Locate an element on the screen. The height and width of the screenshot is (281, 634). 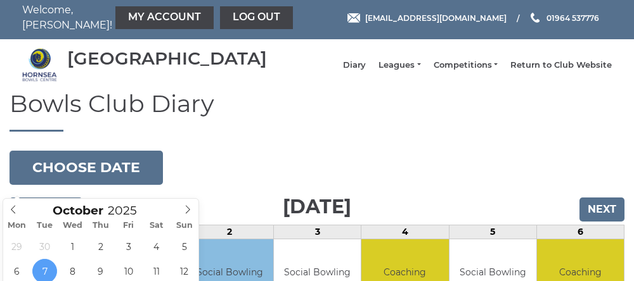
span: Sat is located at coordinates (157, 226).